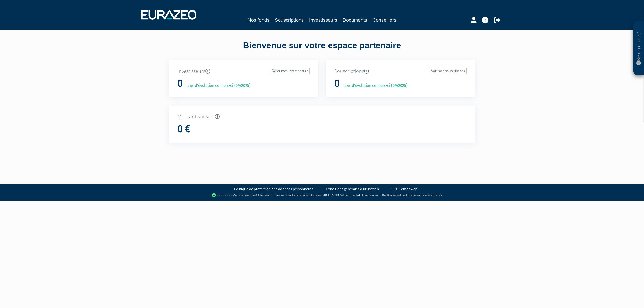 The height and width of the screenshot is (308, 644). I want to click on a: Souscriptions, so click(289, 20).